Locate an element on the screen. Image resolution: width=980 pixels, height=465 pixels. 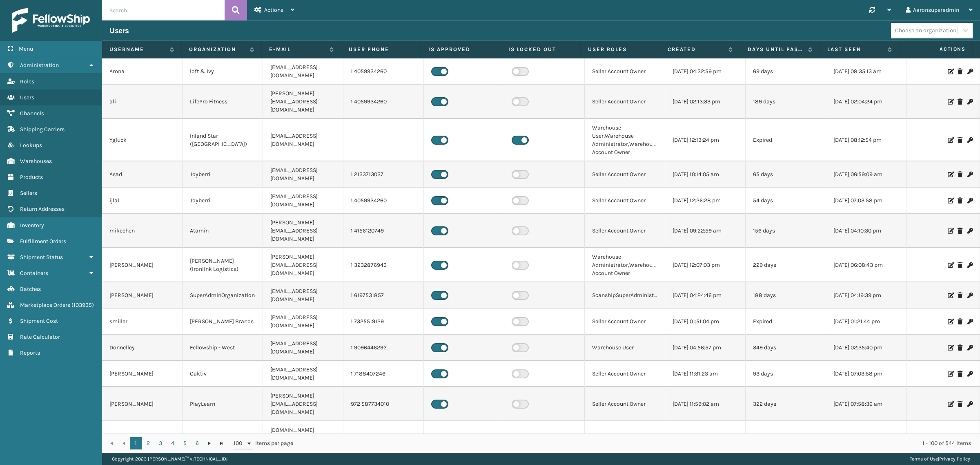
div: Choose an organization is located at coordinates (926, 30).